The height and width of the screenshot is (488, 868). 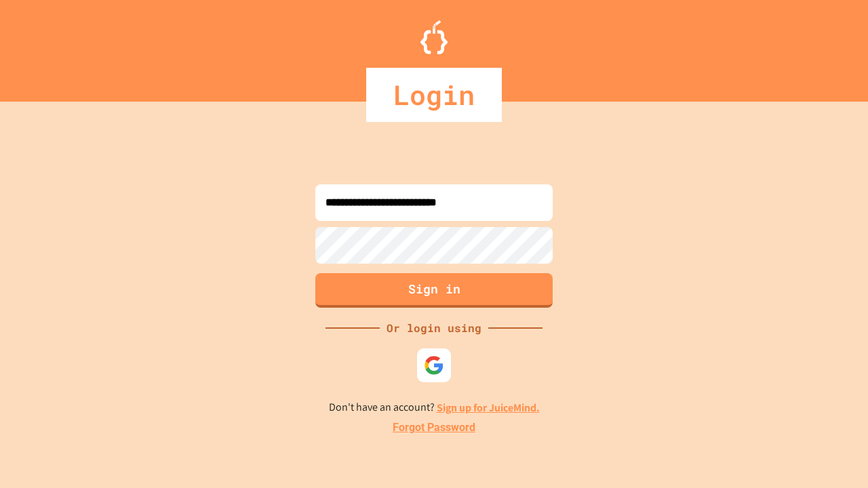 What do you see at coordinates (434, 328) in the screenshot?
I see `div: Or login using` at bounding box center [434, 328].